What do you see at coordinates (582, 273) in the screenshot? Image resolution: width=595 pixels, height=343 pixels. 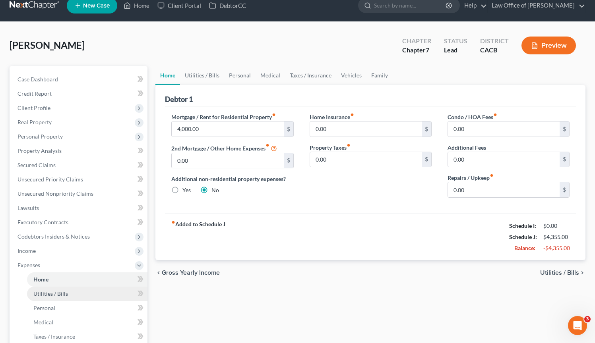 I see `i: chevron_right` at bounding box center [582, 273].